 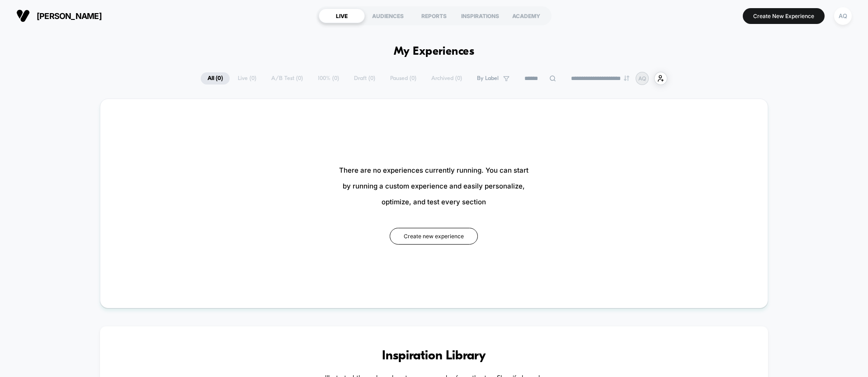 I want to click on div: ACADEMY, so click(x=526, y=15).